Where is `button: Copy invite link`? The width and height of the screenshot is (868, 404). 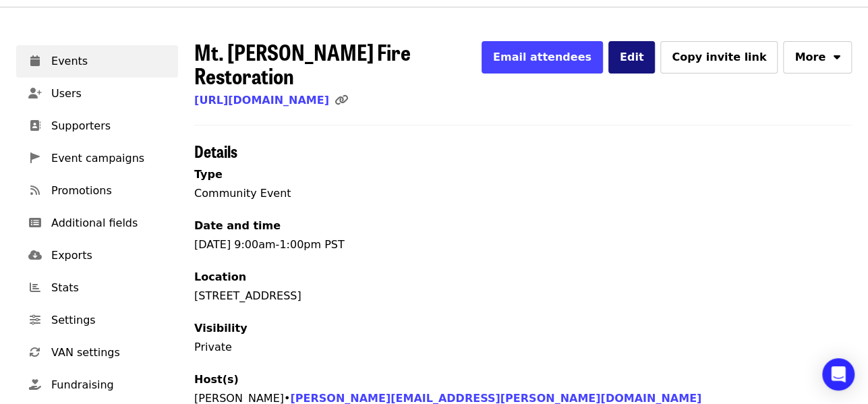 button: Copy invite link is located at coordinates (719, 57).